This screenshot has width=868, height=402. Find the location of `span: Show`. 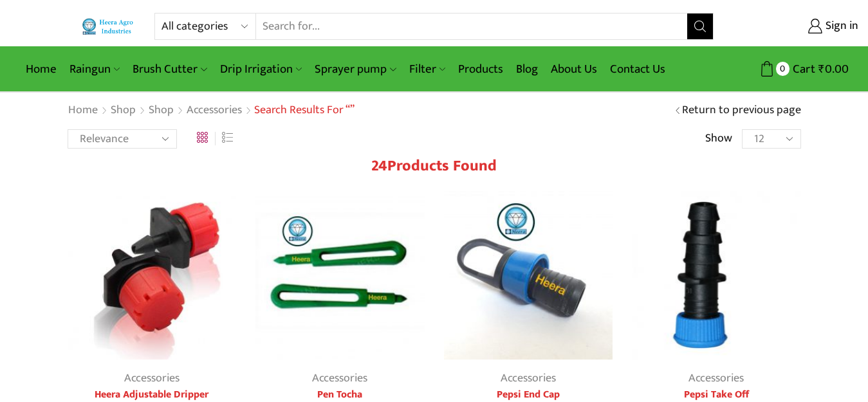

span: Show is located at coordinates (719, 139).